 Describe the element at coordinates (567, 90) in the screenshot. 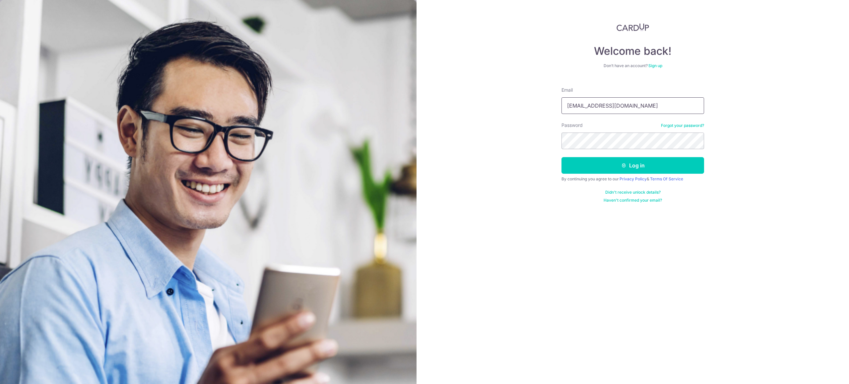

I see `label: Email` at that location.